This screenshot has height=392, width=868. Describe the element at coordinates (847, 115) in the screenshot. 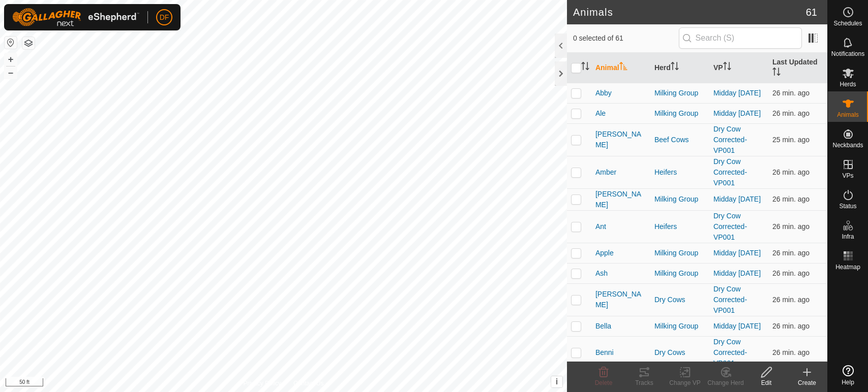

I see `span: Animals` at that location.